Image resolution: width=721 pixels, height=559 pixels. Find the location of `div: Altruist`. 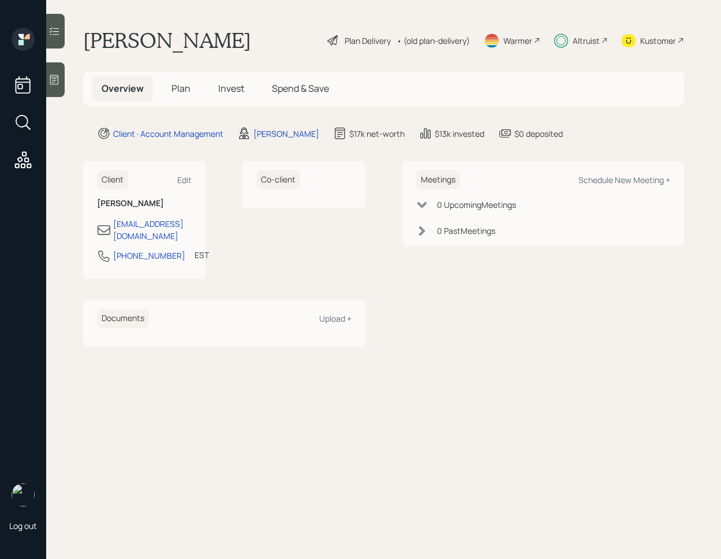

div: Altruist is located at coordinates (586, 40).